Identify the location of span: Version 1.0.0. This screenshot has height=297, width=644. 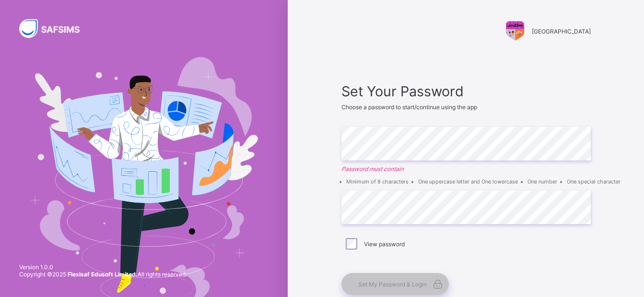
(103, 267).